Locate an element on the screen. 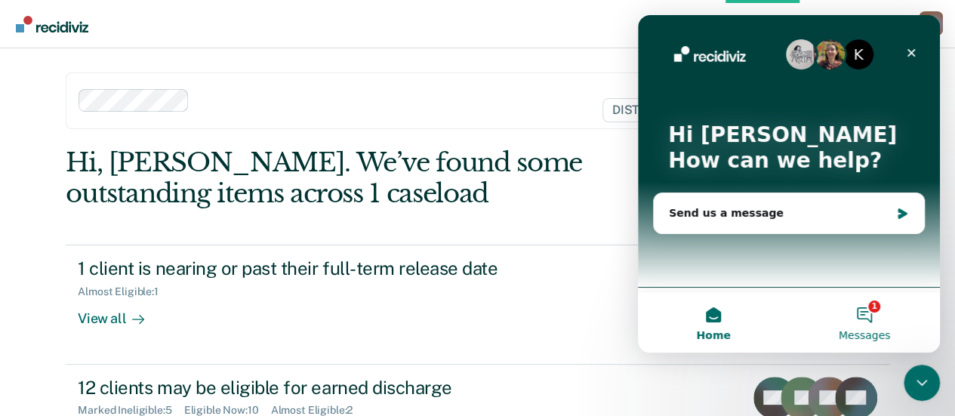  span: Messages is located at coordinates (226, 320).